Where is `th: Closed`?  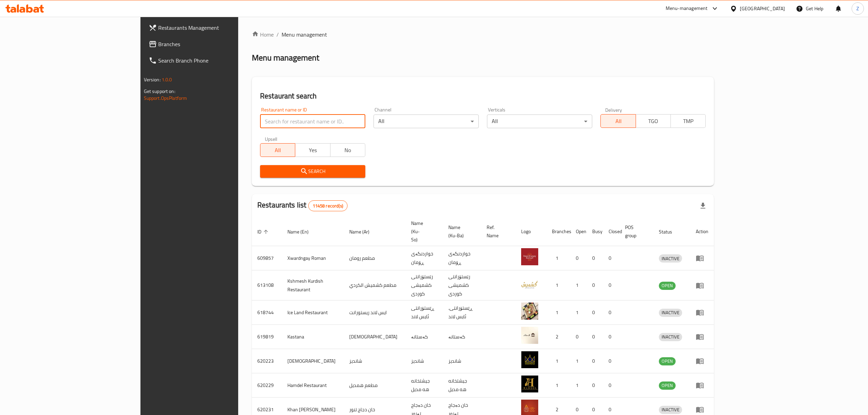
th: Closed is located at coordinates (611, 231).